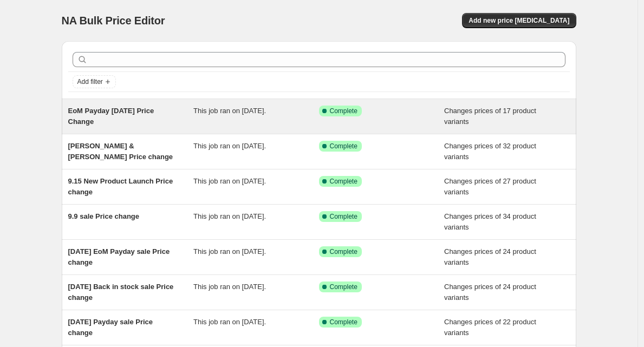 The height and width of the screenshot is (347, 644). Describe the element at coordinates (104, 216) in the screenshot. I see `span: 9.9 sale Price change` at that location.